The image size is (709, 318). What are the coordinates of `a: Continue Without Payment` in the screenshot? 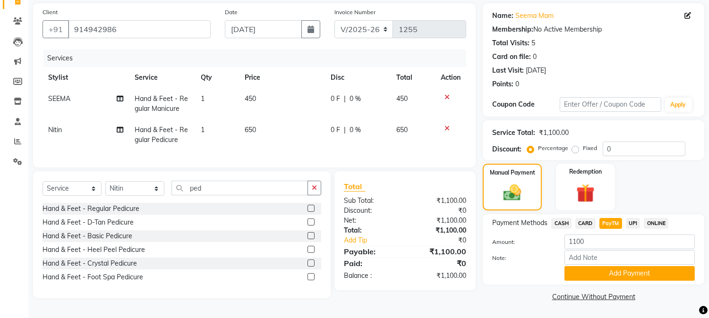 It's located at (593, 297).